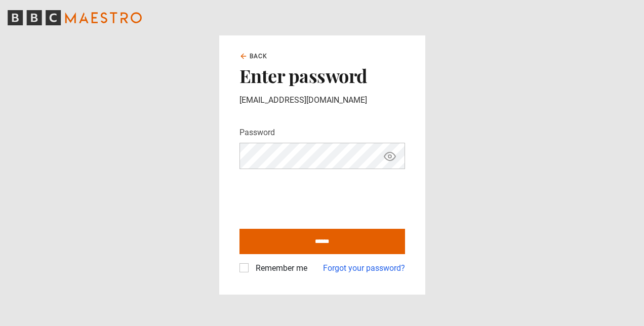  I want to click on label: Password, so click(257, 133).